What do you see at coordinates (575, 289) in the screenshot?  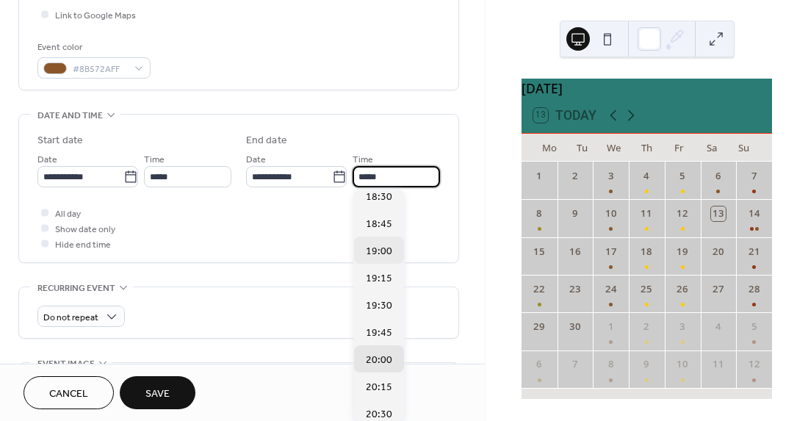 I see `div: 23` at bounding box center [575, 289].